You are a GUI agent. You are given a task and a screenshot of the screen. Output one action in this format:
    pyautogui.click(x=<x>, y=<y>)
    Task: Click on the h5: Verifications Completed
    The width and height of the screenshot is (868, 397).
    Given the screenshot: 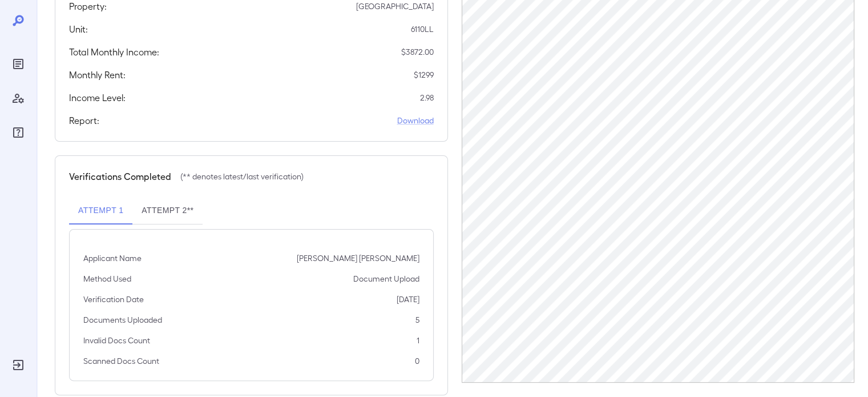 What is the action you would take?
    pyautogui.click(x=120, y=176)
    